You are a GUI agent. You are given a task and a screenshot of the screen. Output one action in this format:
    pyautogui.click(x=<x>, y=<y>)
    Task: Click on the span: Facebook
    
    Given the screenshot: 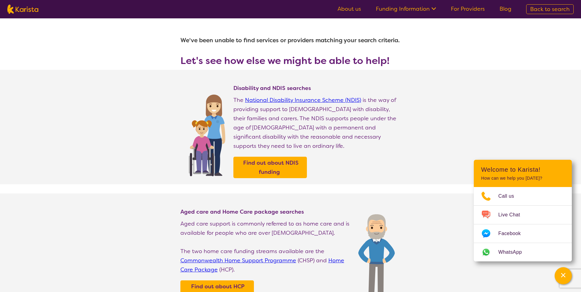 What is the action you would take?
    pyautogui.click(x=513, y=234)
    